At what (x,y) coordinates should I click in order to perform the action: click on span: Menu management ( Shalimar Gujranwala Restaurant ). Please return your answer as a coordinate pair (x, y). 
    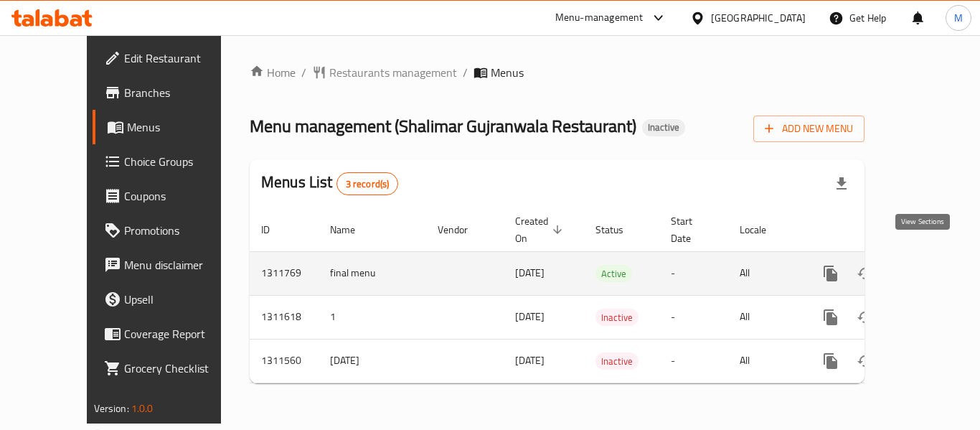
    Looking at the image, I should click on (443, 125).